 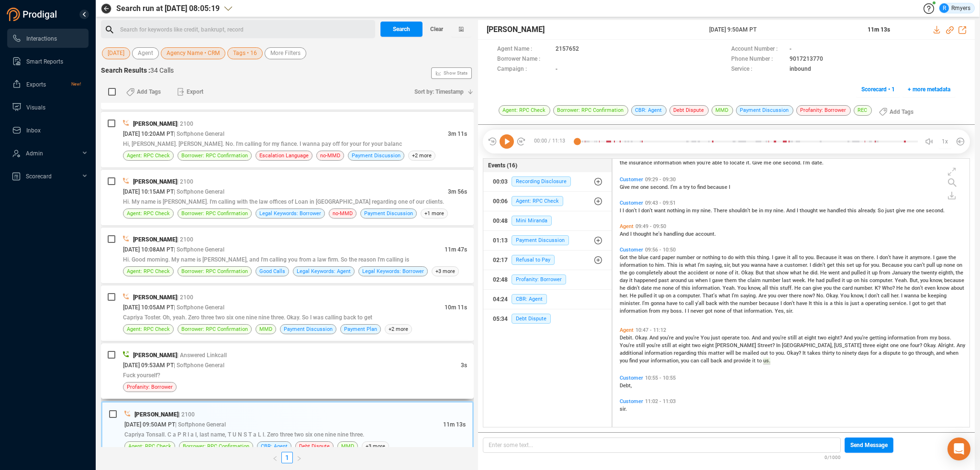 What do you see at coordinates (891, 210) in the screenshot?
I see `span: just` at bounding box center [891, 210].